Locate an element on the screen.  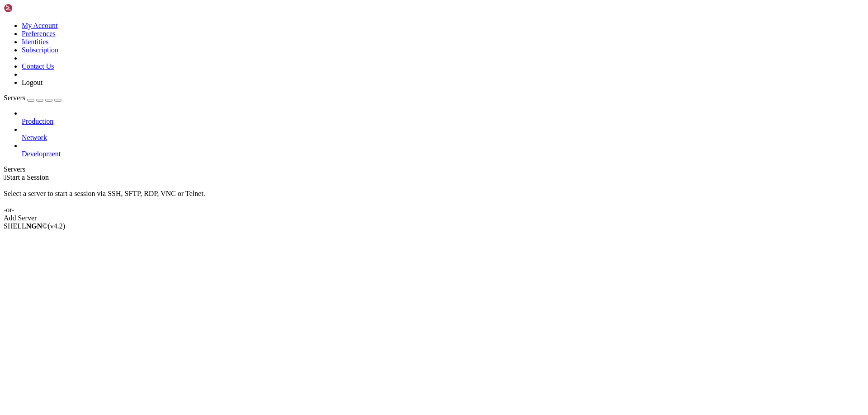
span: Network is located at coordinates (34, 137).